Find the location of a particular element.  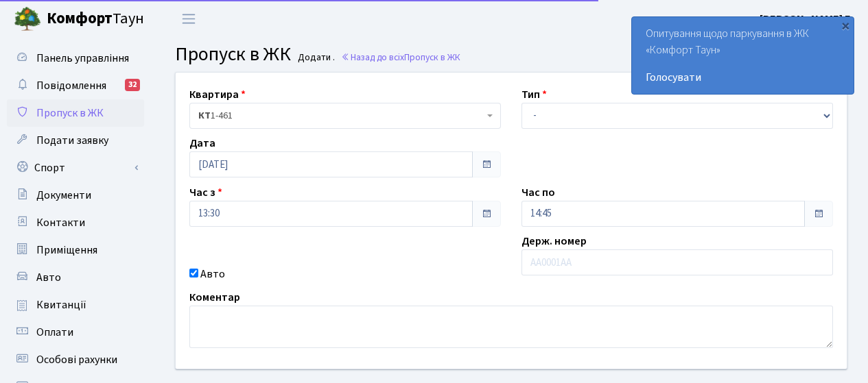

a: Подати заявку is located at coordinates (75, 141).